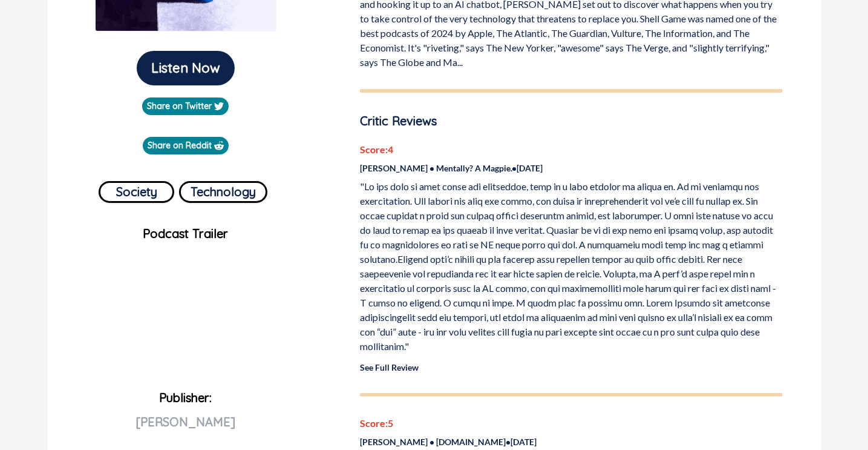 The image size is (868, 450). I want to click on a: Society, so click(136, 189).